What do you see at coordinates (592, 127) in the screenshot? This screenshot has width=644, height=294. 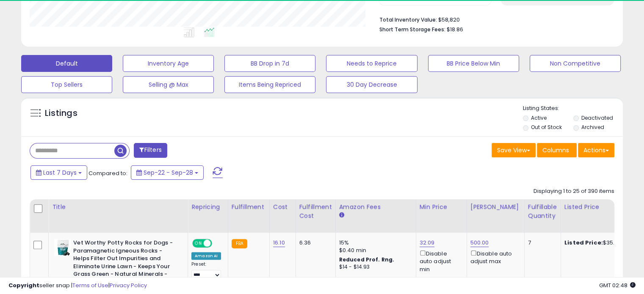 I see `label: Archived` at bounding box center [592, 127].